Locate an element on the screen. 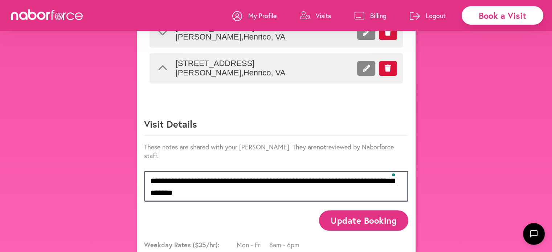 The height and width of the screenshot is (252, 552). button: Update Booking is located at coordinates (364, 220).